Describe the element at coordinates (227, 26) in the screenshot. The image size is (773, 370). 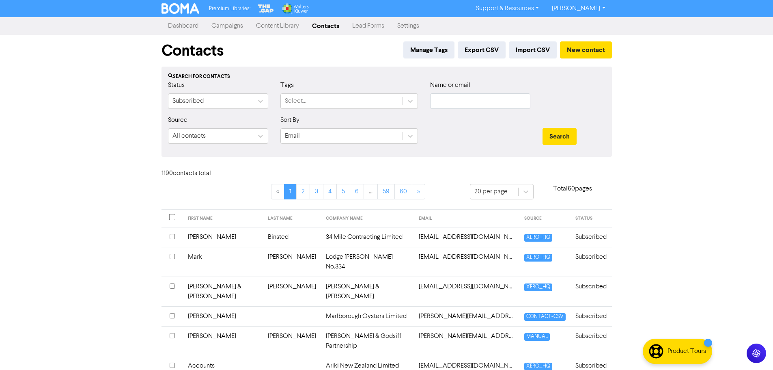
I see `a: Campaigns` at that location.